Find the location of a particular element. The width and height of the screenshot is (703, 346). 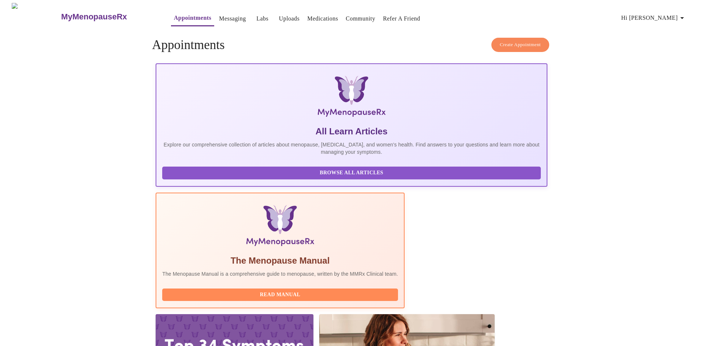

button: Browse All Articles is located at coordinates (351, 173).